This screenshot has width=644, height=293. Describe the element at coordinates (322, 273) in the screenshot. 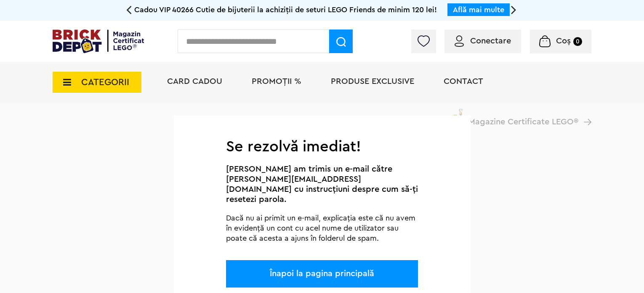

I see `a: Înapoi la pagina principală` at that location.